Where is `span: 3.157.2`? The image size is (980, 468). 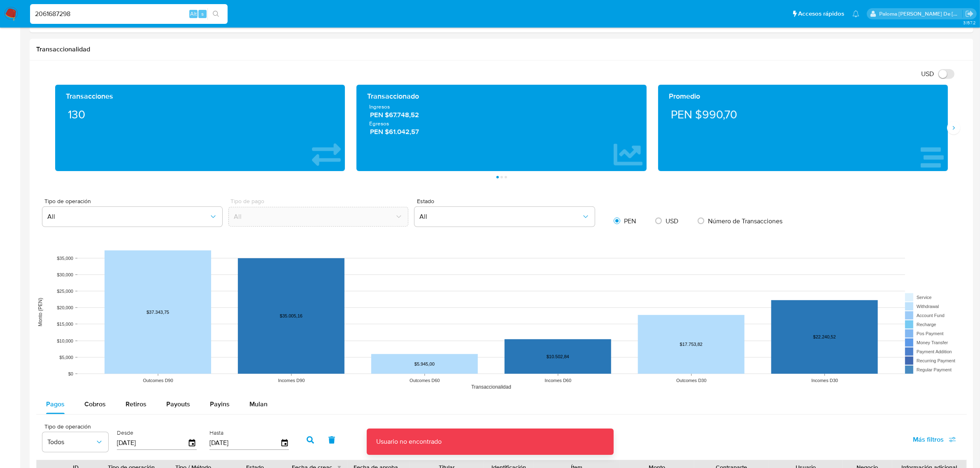 span: 3.157.2 is located at coordinates (969, 22).